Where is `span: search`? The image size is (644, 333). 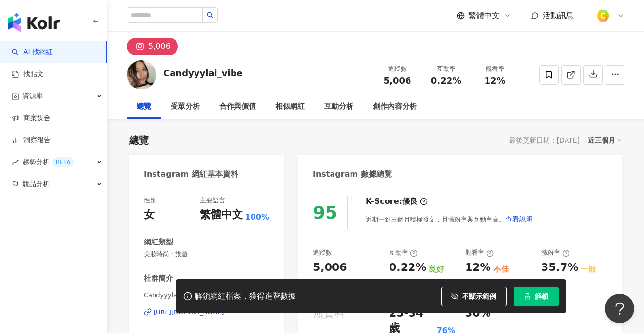
span: search is located at coordinates (211, 15).